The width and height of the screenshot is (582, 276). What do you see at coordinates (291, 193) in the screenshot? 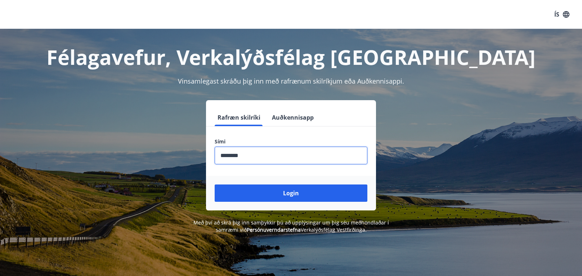
I see `button: Login` at bounding box center [291, 193].